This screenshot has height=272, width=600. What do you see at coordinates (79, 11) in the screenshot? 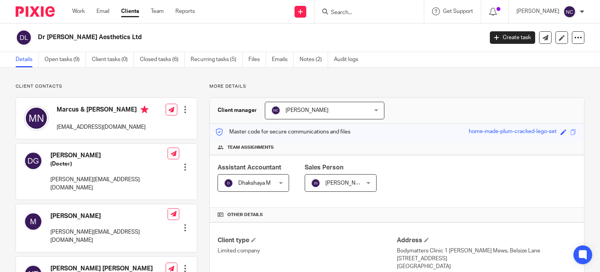
I see `a: Work` at bounding box center [79, 11].